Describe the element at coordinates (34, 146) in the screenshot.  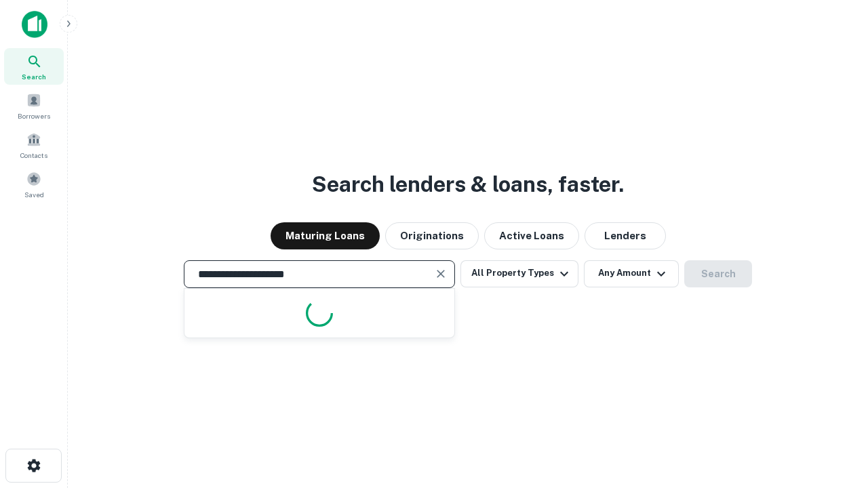
I see `div: Contacts` at that location.